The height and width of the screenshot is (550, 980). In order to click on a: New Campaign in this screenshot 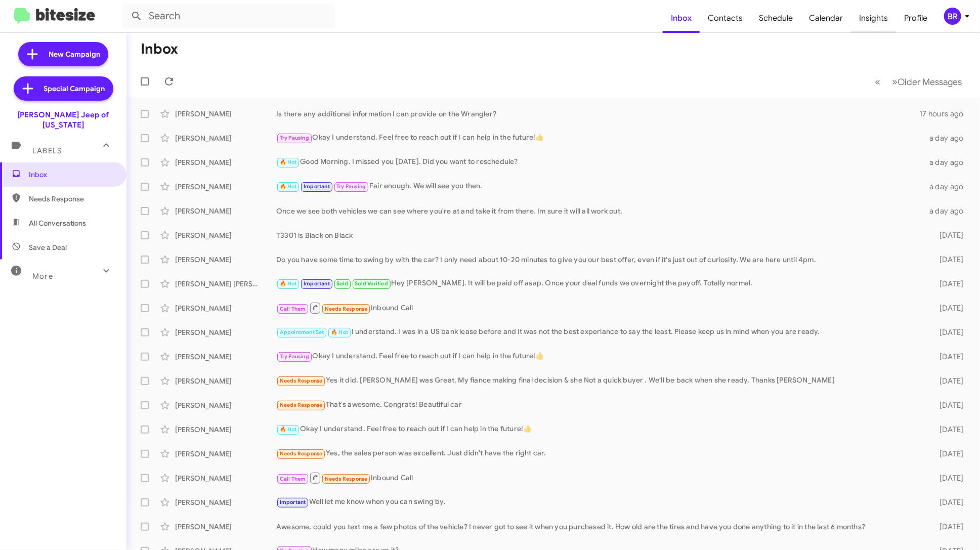, I will do `click(63, 54)`.